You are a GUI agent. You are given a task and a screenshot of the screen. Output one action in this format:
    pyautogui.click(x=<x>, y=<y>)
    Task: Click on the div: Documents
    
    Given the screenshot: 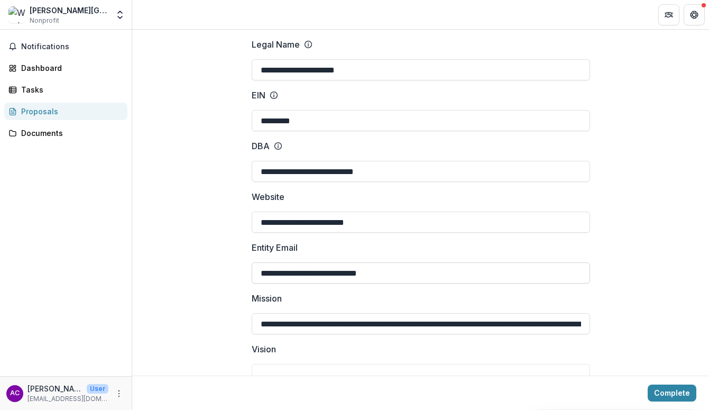 What is the action you would take?
    pyautogui.click(x=70, y=133)
    